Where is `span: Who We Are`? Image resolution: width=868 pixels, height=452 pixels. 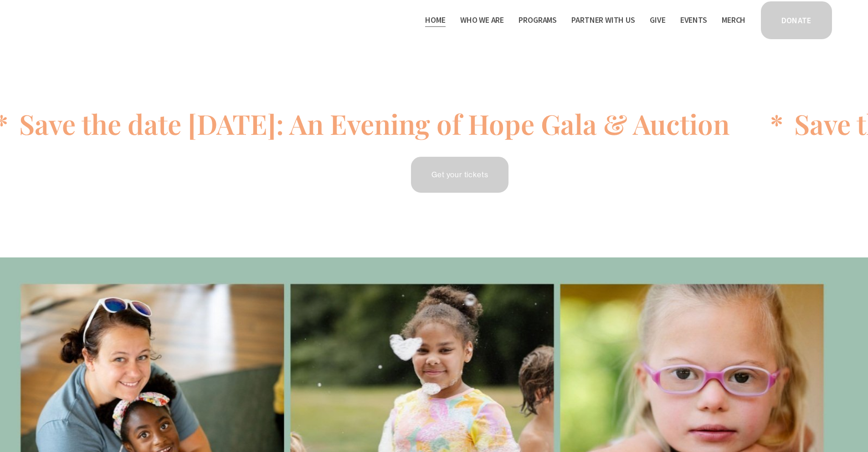
span: Who We Are is located at coordinates (482, 20).